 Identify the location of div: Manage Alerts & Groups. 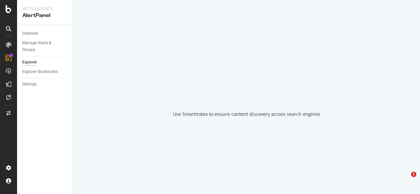
(42, 47).